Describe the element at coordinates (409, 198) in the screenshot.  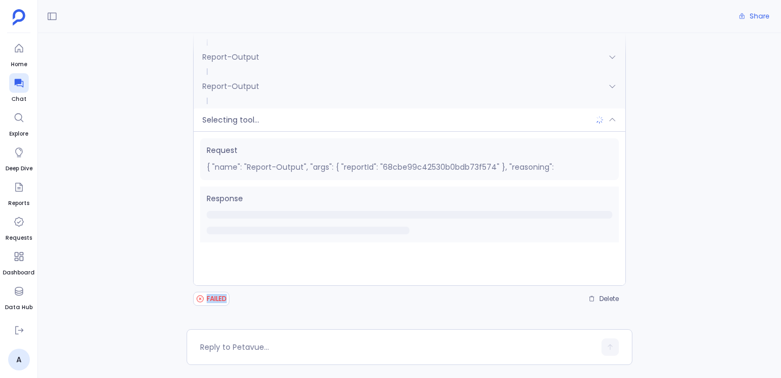
I see `span: Response` at that location.